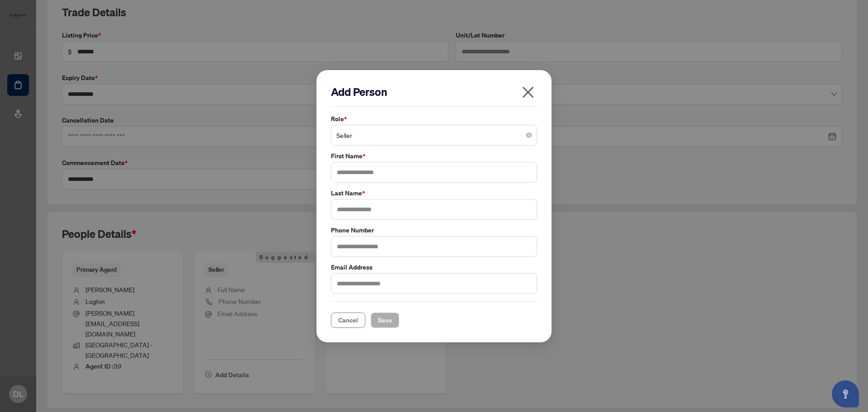 The width and height of the screenshot is (868, 412). I want to click on span: Cancel, so click(348, 320).